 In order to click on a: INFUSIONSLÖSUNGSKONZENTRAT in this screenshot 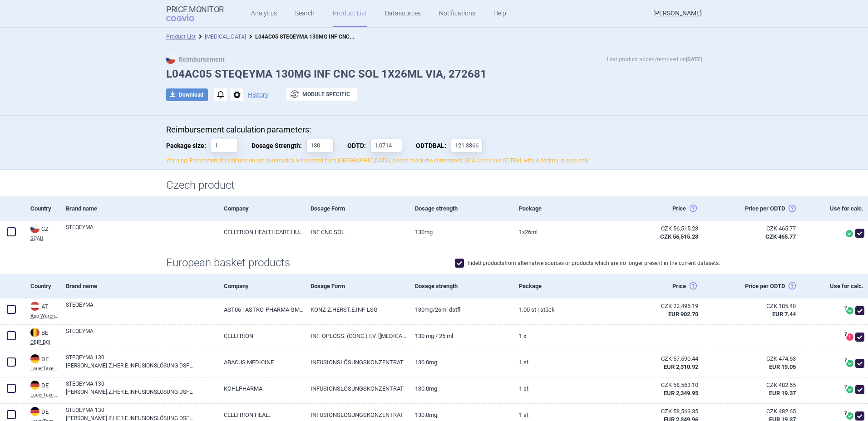, I will do `click(356, 362)`.